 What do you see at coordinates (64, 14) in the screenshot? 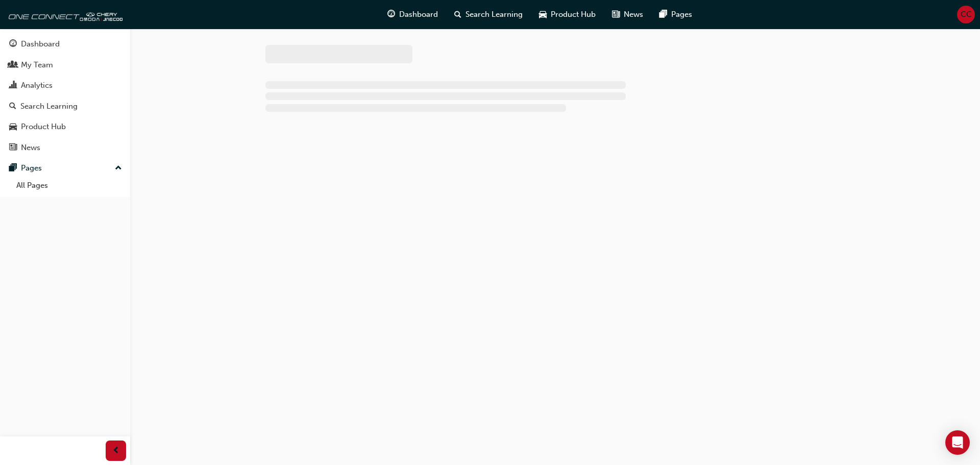
I see `a: oneconnect` at bounding box center [64, 14].